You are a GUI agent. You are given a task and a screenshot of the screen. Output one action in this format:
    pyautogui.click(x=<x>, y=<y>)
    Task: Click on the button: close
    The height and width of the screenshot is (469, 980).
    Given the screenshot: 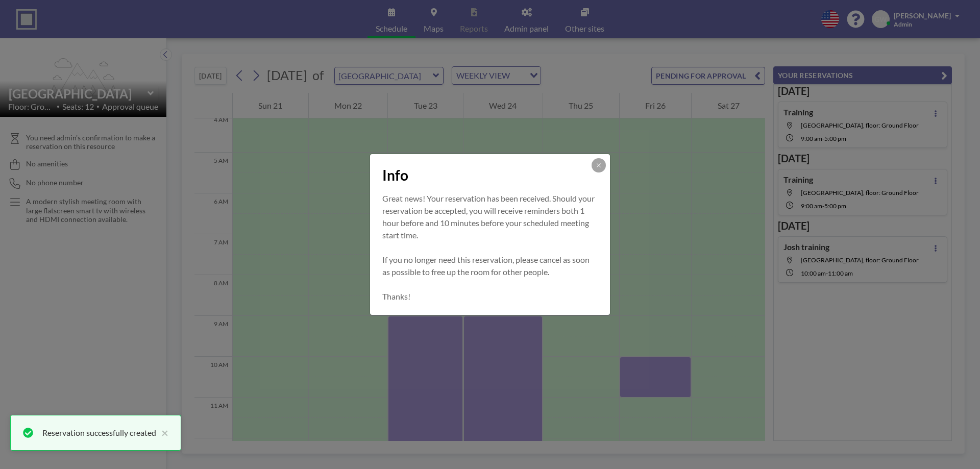 What is the action you would take?
    pyautogui.click(x=163, y=433)
    